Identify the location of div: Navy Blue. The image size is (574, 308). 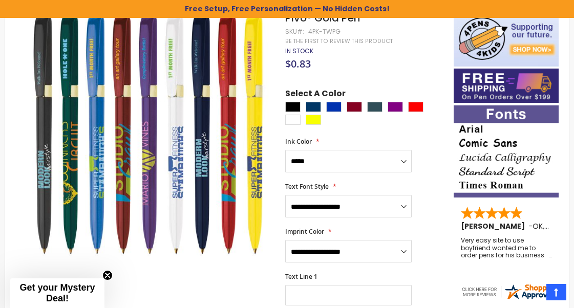
(314, 107).